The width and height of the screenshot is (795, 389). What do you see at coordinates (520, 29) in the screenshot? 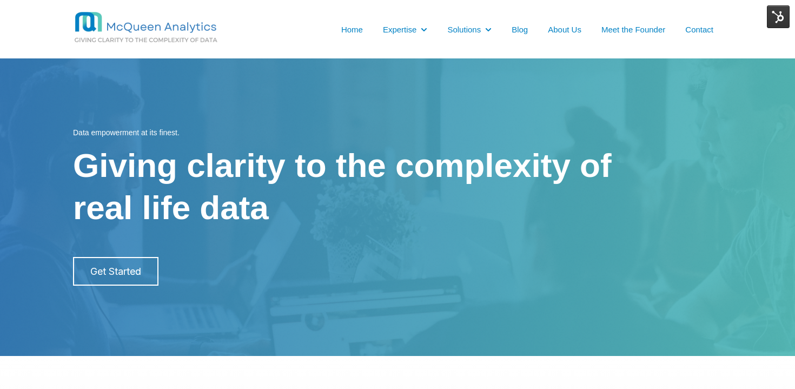
I see `a: Blog` at bounding box center [520, 29].